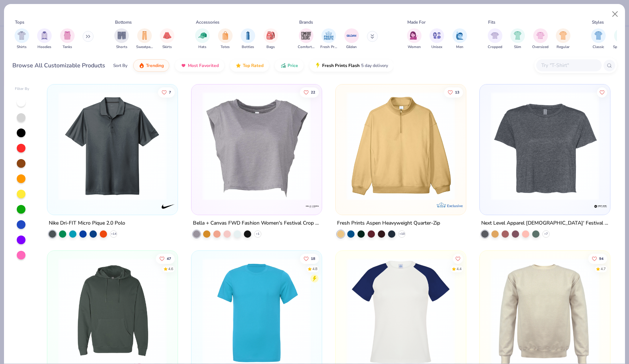  Describe the element at coordinates (167, 39) in the screenshot. I see `div: filter for Skirts` at that location.